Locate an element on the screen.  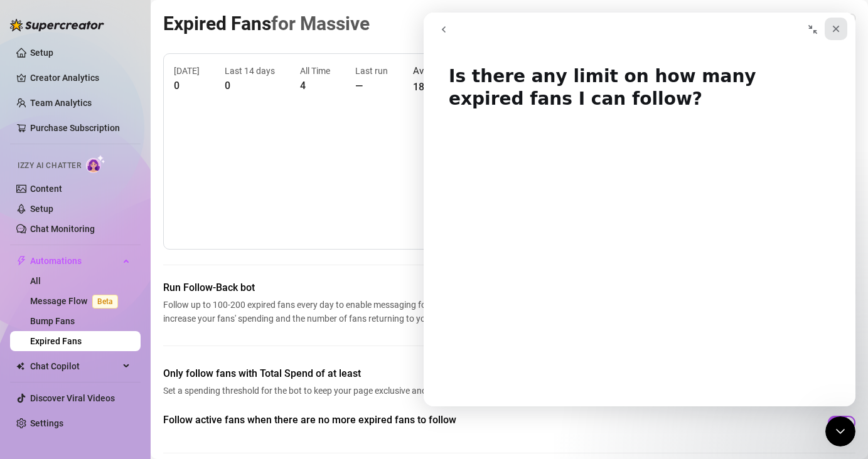
a: Expired Fans is located at coordinates (56, 341).